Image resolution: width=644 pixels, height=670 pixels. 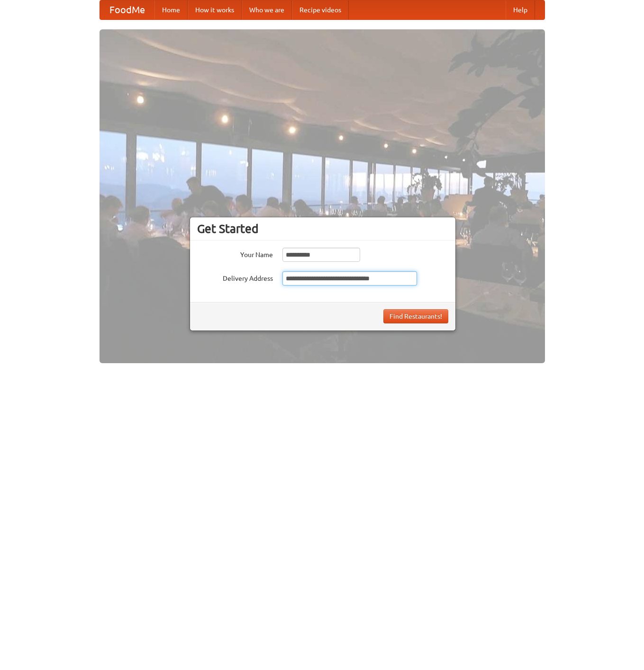 I want to click on label: Delivery Address, so click(x=235, y=277).